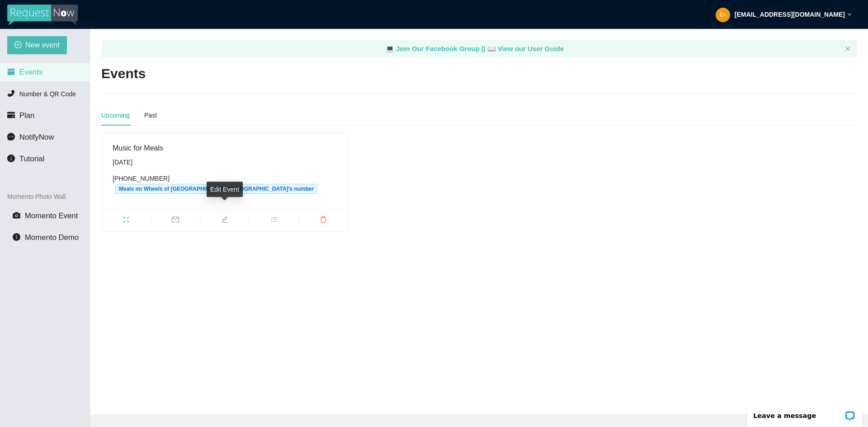 This screenshot has height=427, width=868. What do you see at coordinates (16, 215) in the screenshot?
I see `span: camera` at bounding box center [16, 215].